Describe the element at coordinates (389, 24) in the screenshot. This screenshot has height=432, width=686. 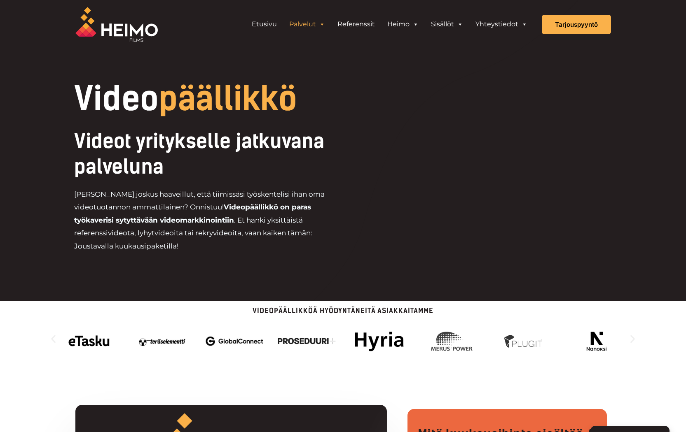
I see `aside: Header Widget 1` at that location.